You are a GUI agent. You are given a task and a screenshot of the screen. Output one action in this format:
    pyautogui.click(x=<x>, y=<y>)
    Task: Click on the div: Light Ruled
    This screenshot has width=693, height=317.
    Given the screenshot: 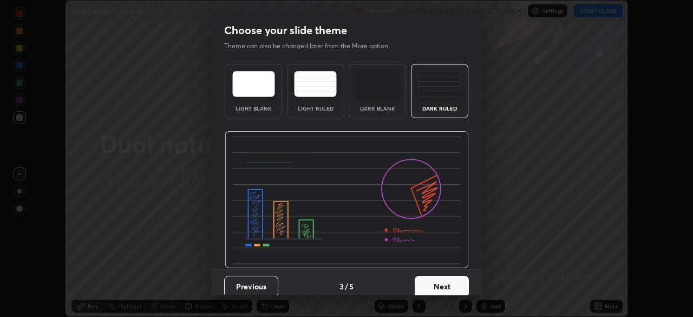 What is the action you would take?
    pyautogui.click(x=316, y=108)
    